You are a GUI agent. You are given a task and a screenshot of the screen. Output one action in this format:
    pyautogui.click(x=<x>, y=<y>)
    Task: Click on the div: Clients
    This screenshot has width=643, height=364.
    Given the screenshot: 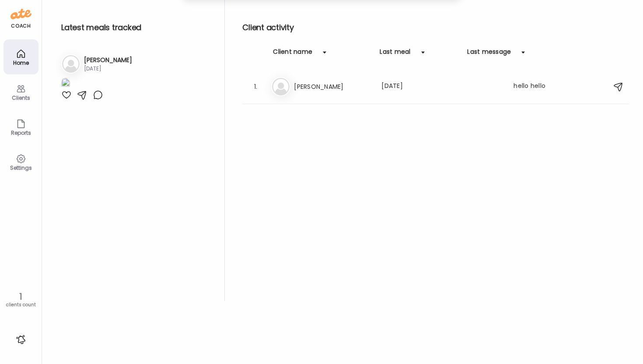 What is the action you would take?
    pyautogui.click(x=21, y=98)
    